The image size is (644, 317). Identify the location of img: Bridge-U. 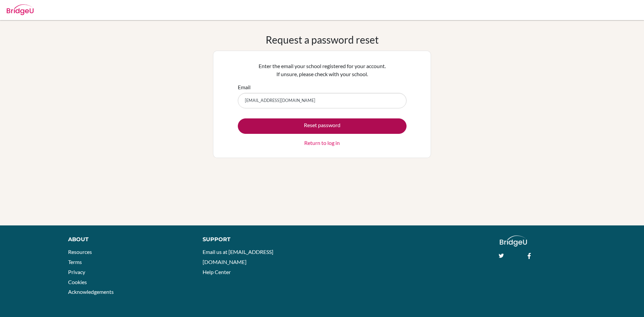
(20, 10).